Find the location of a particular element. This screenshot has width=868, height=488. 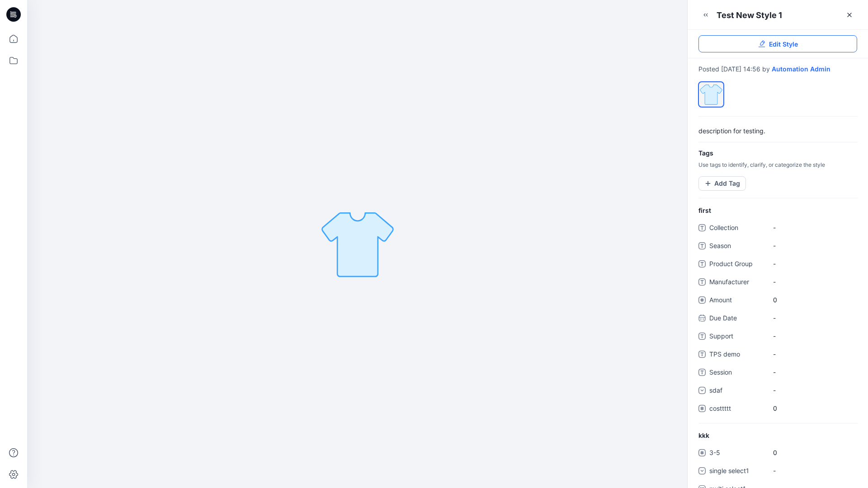

h4: Tags is located at coordinates (777, 153).